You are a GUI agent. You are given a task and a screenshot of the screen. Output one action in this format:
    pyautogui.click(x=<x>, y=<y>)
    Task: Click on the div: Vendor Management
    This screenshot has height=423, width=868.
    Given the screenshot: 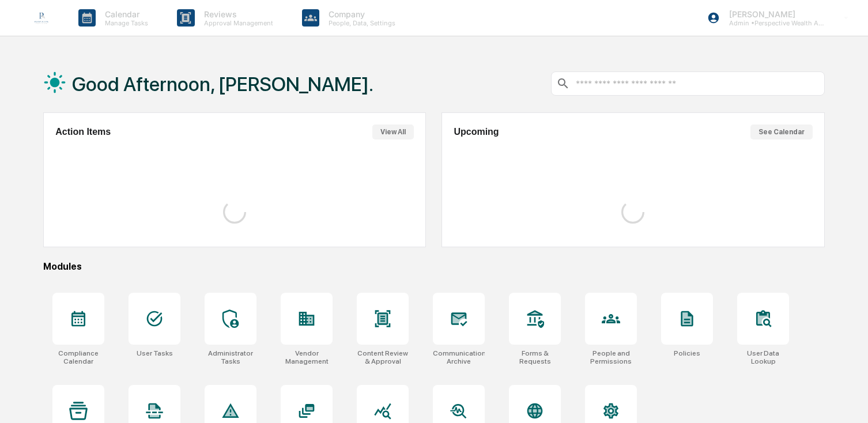 What is the action you would take?
    pyautogui.click(x=307, y=357)
    